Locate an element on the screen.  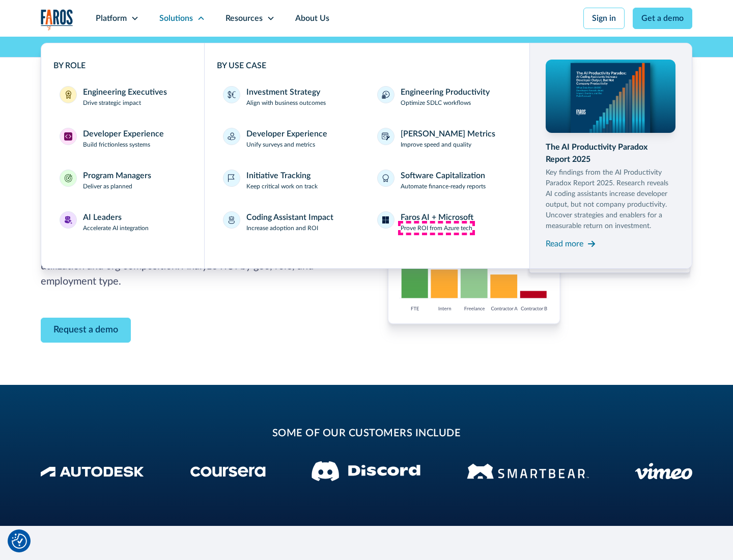
div: Program Managers is located at coordinates (117, 175).